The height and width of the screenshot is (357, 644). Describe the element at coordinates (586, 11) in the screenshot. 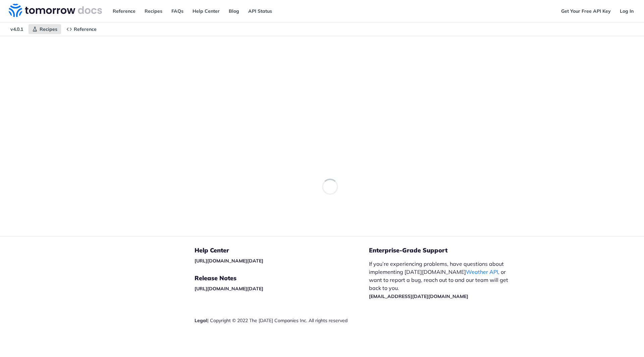

I see `a: Get Your Free API Key` at that location.